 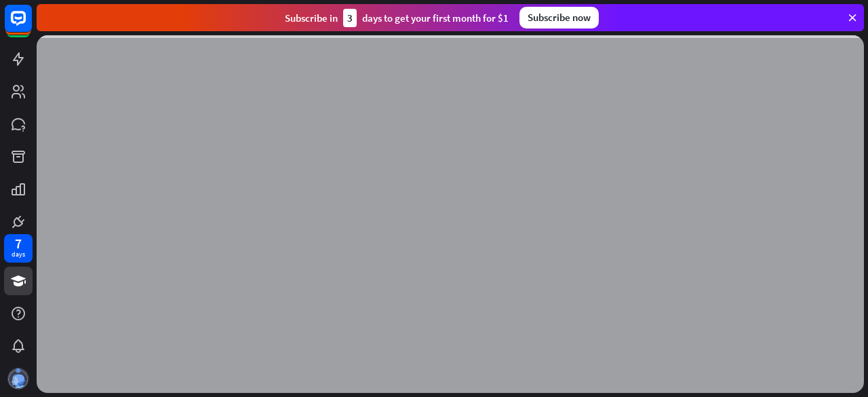 I want to click on div: 3, so click(x=350, y=18).